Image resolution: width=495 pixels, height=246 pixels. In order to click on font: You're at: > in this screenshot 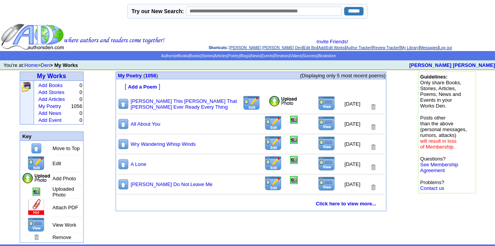, I will do `click(41, 65)`.